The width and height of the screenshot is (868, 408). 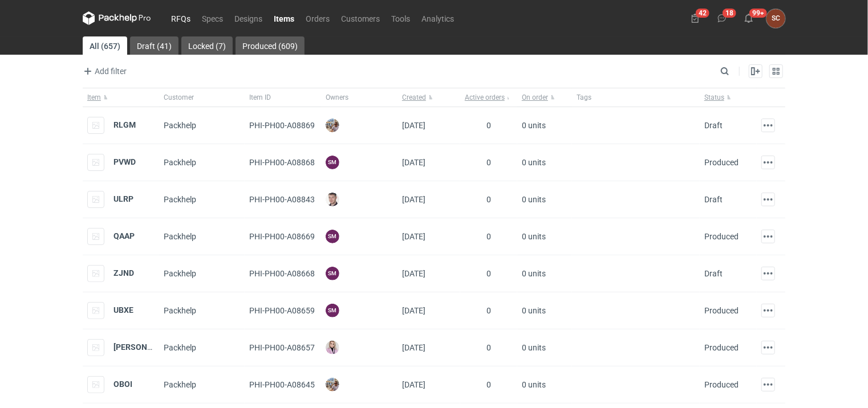 I want to click on strong: PVWD, so click(x=124, y=162).